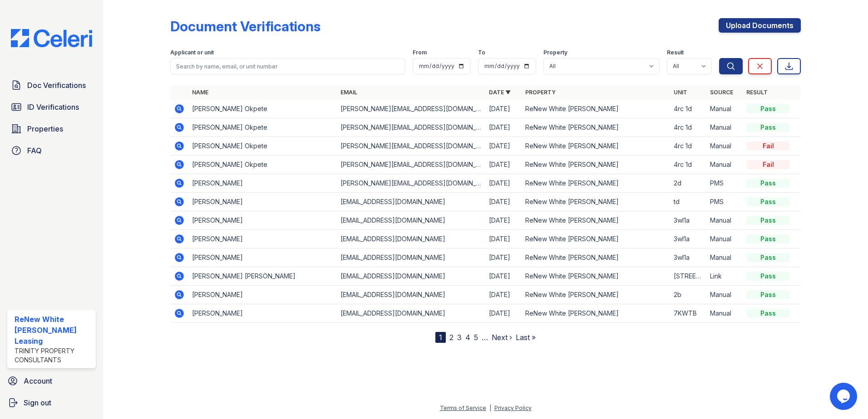 Image resolution: width=868 pixels, height=419 pixels. What do you see at coordinates (541, 93) in the screenshot?
I see `a: Property` at bounding box center [541, 93].